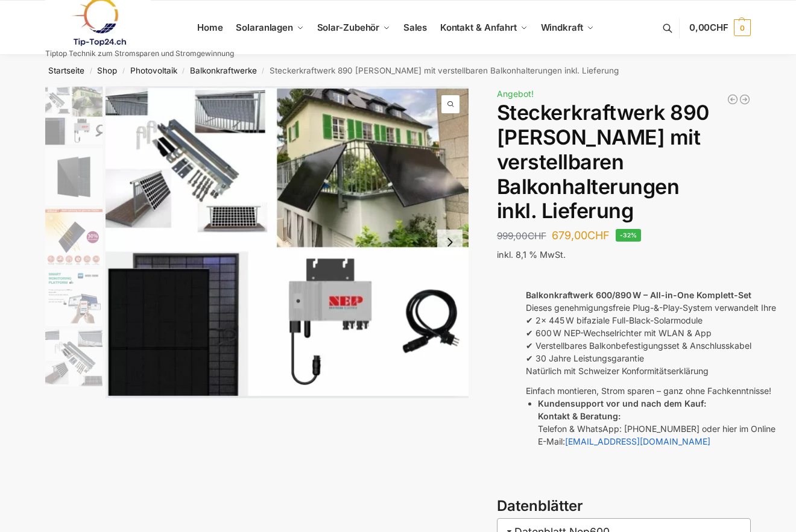 This screenshot has height=532, width=796. I want to click on img: H2c172fe1dfc145729fae6a5890126e09w.jpg_960x960_39c920dd-527c-43d8-9d2f-57e1d41b5fed_1445x, so click(73, 297).